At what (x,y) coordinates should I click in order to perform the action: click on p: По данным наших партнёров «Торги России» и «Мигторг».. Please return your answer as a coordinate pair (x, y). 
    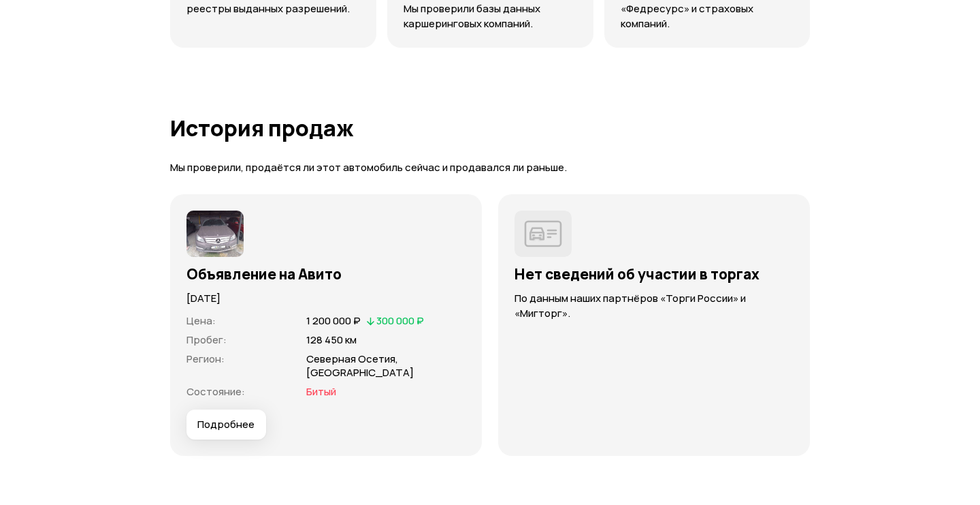
    Looking at the image, I should click on (654, 306).